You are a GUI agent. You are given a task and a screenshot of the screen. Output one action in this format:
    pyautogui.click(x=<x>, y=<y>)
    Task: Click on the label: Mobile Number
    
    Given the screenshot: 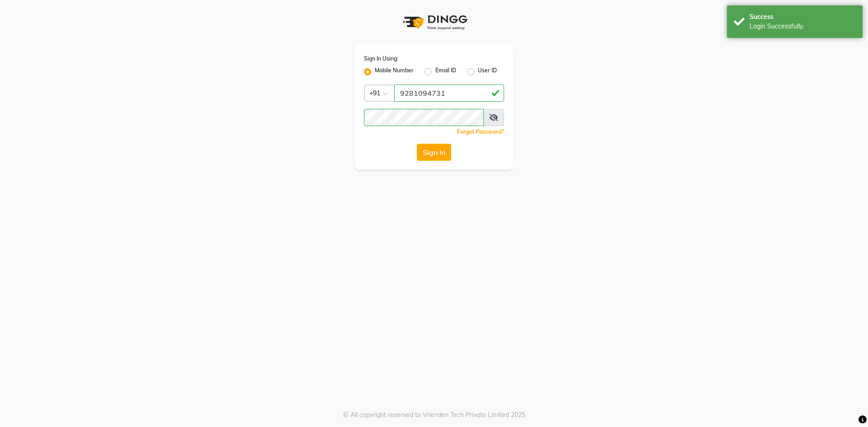 What is the action you would take?
    pyautogui.click(x=394, y=72)
    